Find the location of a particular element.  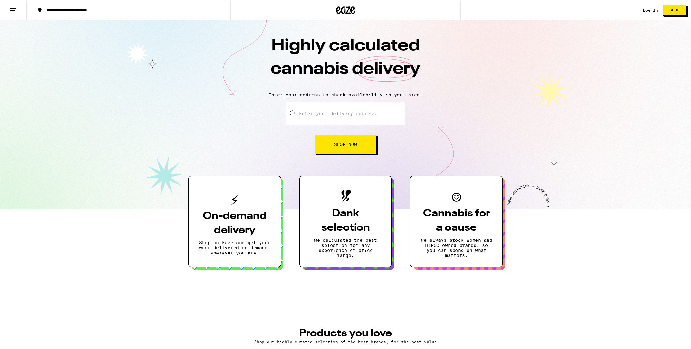

h3: Cannabis for a cause is located at coordinates (457, 221).